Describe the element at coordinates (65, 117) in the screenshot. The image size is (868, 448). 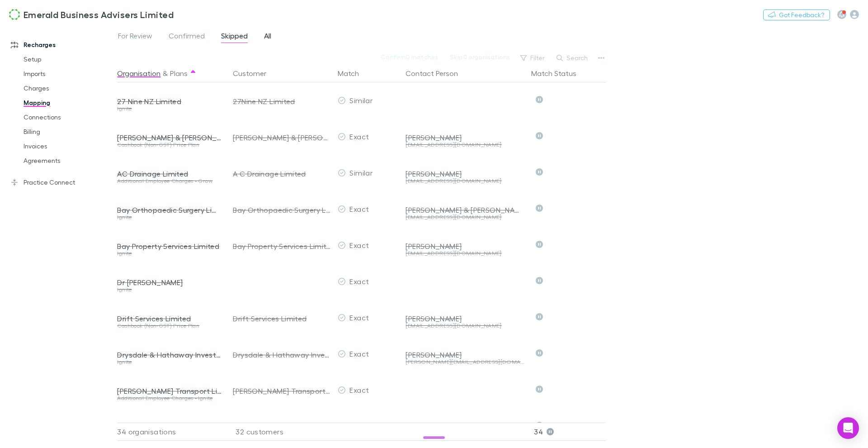
I see `a: Connections` at that location.